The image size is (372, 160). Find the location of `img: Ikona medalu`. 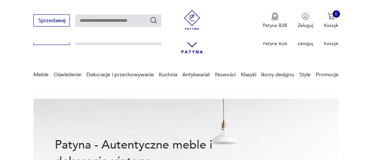

img: Ikona medalu is located at coordinates (275, 17).